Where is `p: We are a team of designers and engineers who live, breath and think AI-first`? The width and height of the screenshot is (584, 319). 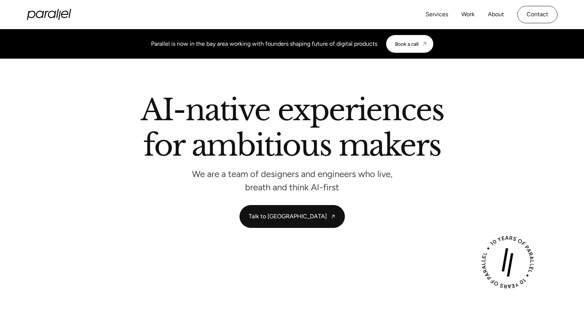
p: We are a team of designers and engineers who live, breath and think AI-first is located at coordinates (292, 180).